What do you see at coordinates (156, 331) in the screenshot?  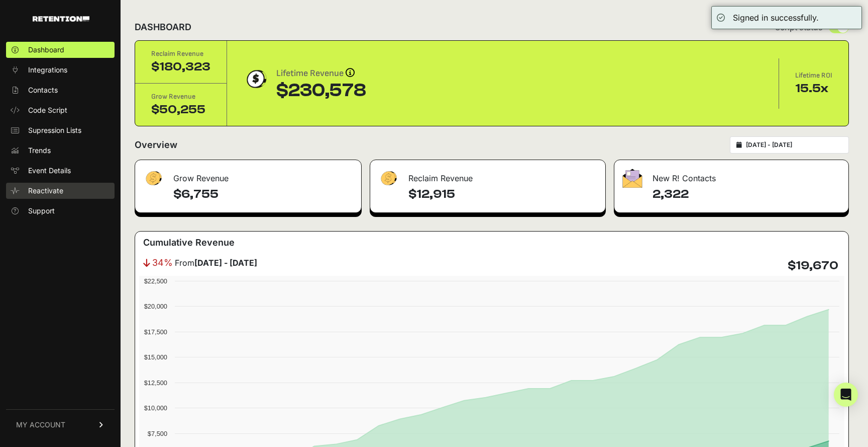 I see `text: $17,500` at bounding box center [156, 331].